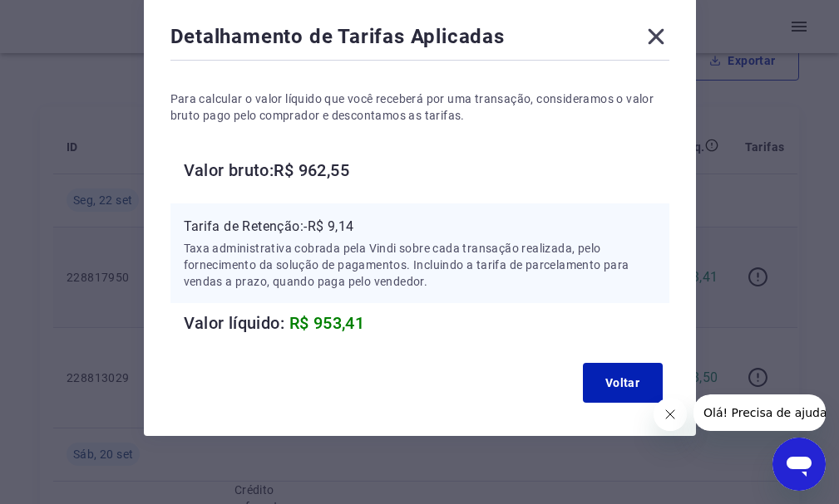 The width and height of the screenshot is (839, 504). What do you see at coordinates (622, 383) in the screenshot?
I see `button: Voltar` at bounding box center [622, 383].